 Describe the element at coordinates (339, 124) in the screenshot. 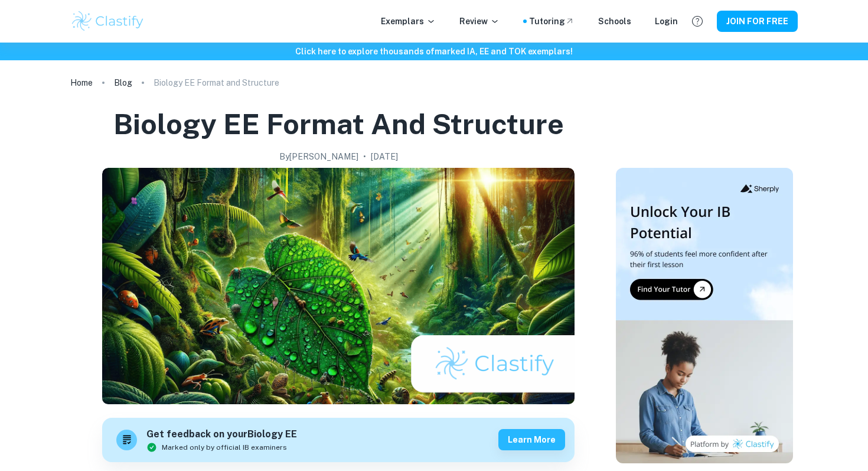

I see `h1: Biology EE Format and Structure` at that location.